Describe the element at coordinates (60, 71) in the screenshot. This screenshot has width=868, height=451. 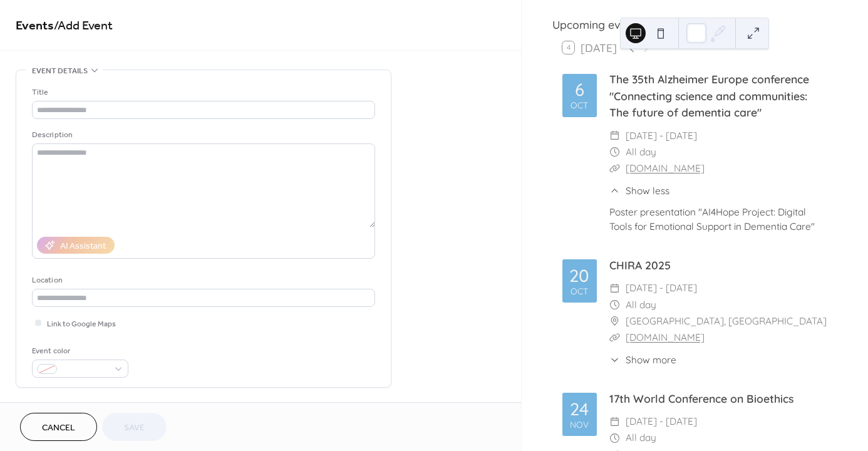
I see `span: Event details` at that location.